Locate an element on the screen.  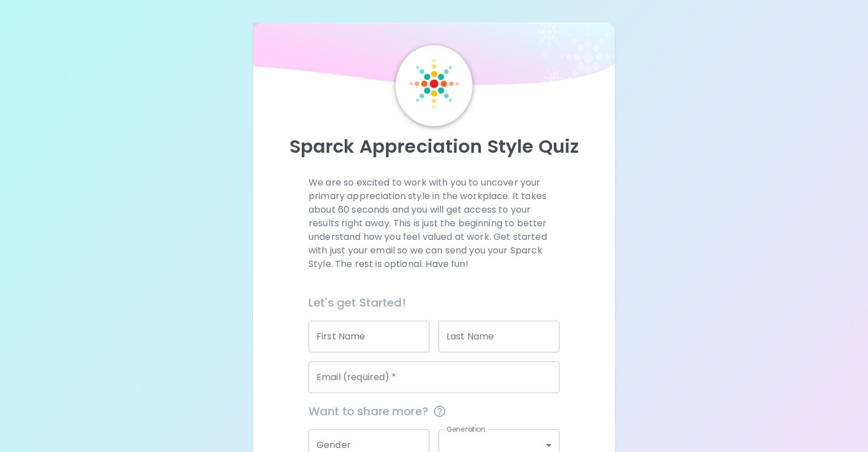
svg: This information is completely confidential and only used for aggregated appreciation studies at ... is located at coordinates (439, 411).